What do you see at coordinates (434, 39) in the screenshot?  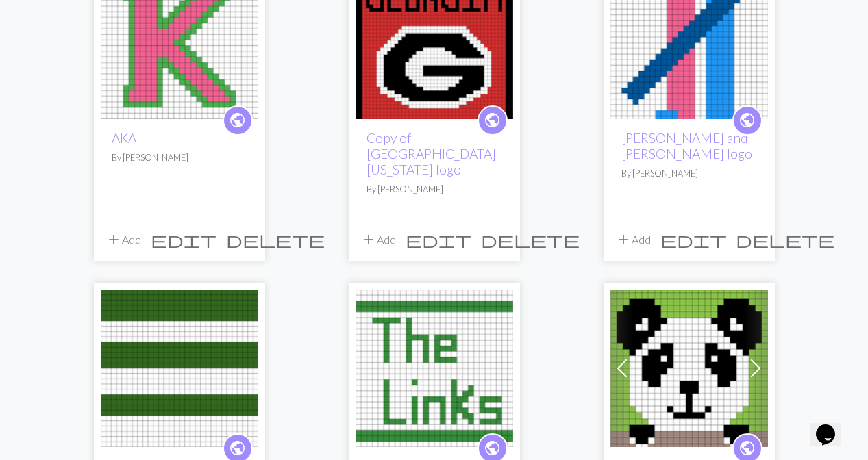 I see `a: University of Georgia logo` at bounding box center [434, 39].